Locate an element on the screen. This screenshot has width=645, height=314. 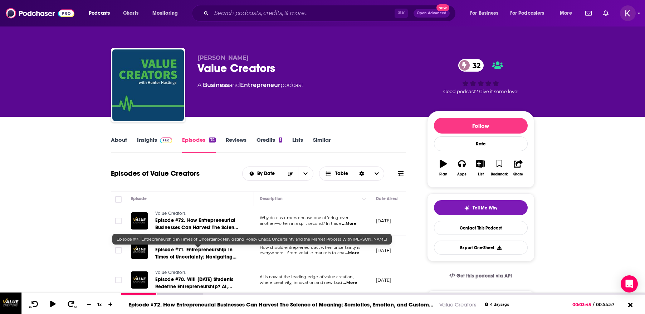
span: How should entrepreneurs act when uncertainty is is located at coordinates (310, 247).